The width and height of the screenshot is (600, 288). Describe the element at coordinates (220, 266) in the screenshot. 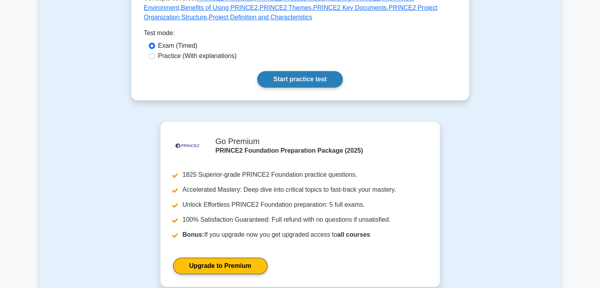

I see `a: Upgrade to Premium` at that location.